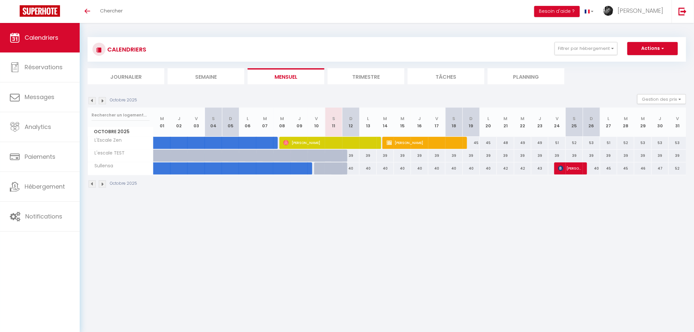 This screenshot has height=332, width=694. I want to click on h3: CALENDRIERS, so click(126, 49).